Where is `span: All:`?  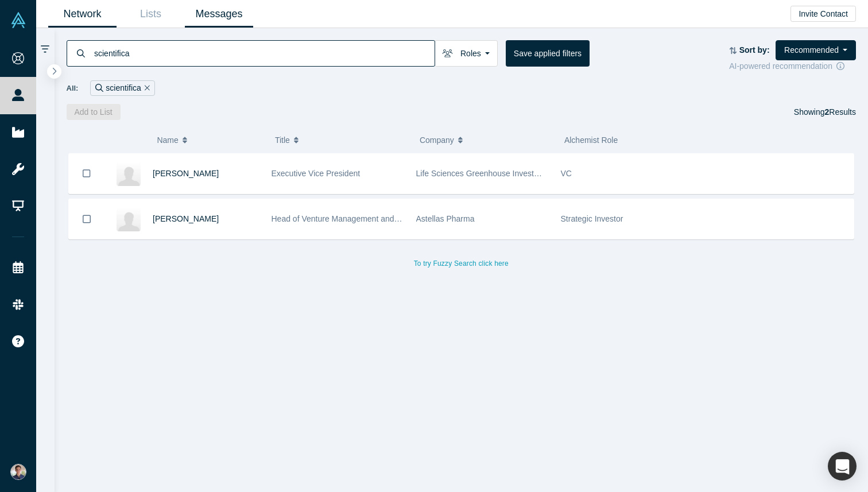 span: All: is located at coordinates (73, 89).